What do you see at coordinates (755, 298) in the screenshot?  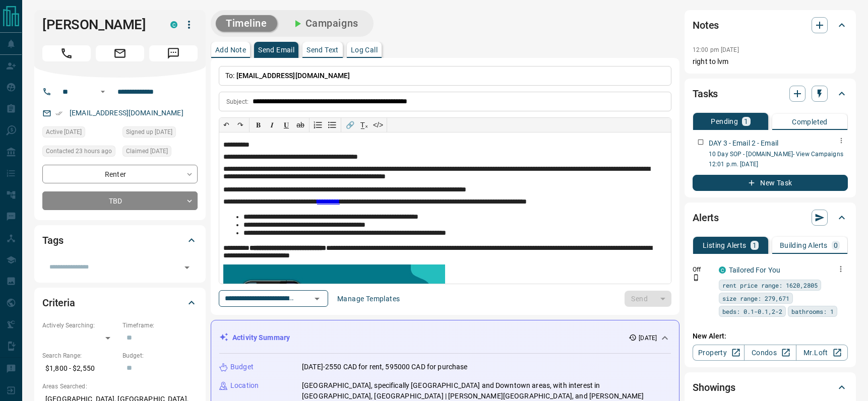 I see `span: size range: 279,671` at bounding box center [755, 298].